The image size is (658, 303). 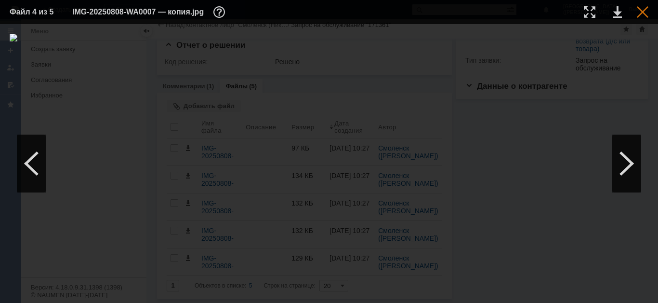 What do you see at coordinates (34, 12) in the screenshot?
I see `div: Файл 4 из 5` at bounding box center [34, 12].